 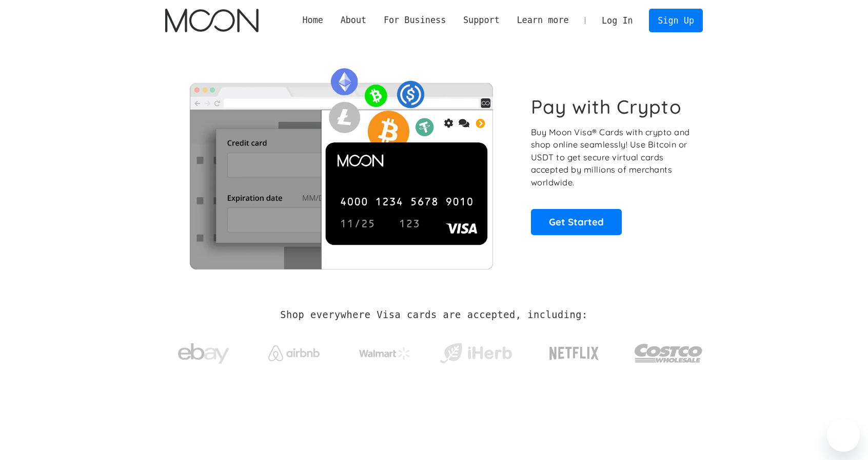 What do you see at coordinates (476, 351) in the screenshot?
I see `a: iHerb` at bounding box center [476, 351].